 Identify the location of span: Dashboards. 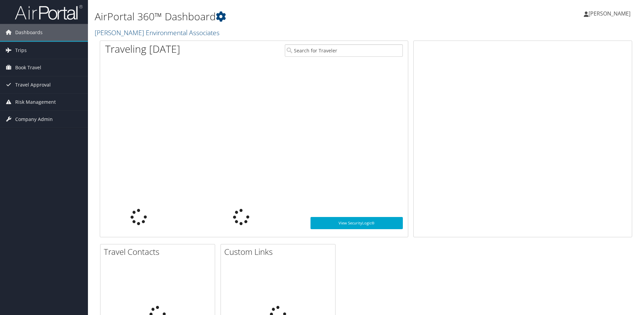
(28, 33).